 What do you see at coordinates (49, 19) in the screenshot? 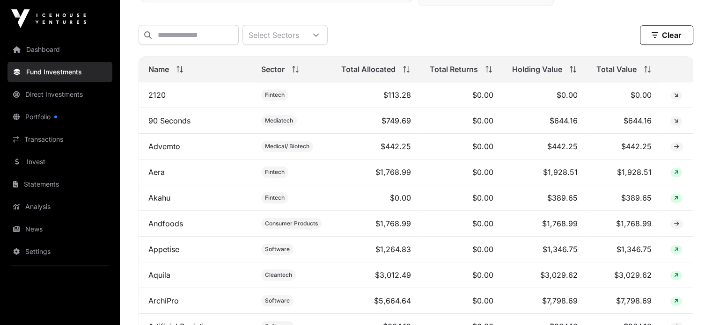
I see `img: Icehouse Ventures Logo` at bounding box center [49, 19].